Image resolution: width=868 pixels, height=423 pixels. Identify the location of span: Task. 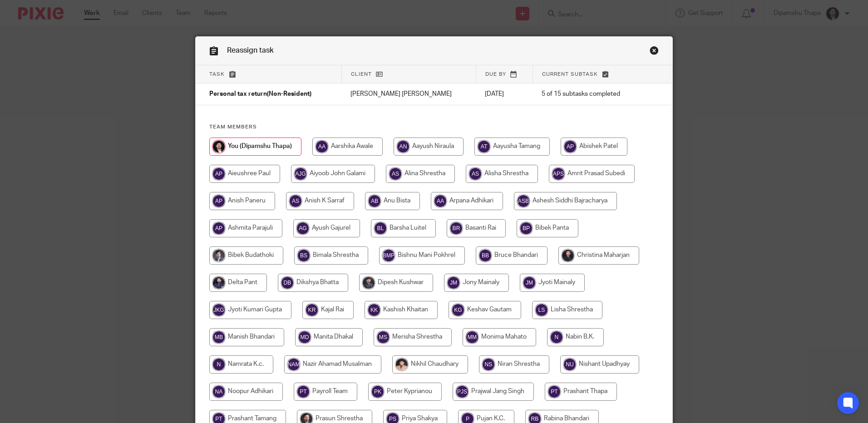
(217, 74).